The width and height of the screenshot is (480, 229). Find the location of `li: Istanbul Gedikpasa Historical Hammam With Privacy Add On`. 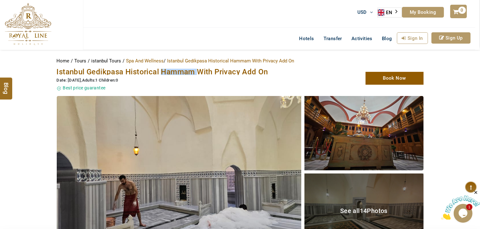

li: Istanbul Gedikpasa Historical Hammam With Privacy Add On is located at coordinates (231, 61).